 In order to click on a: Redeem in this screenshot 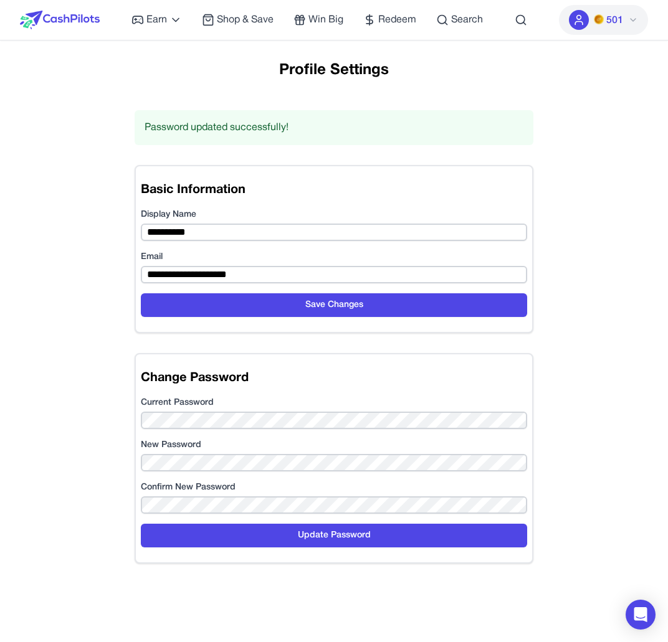, I will do `click(389, 20)`.